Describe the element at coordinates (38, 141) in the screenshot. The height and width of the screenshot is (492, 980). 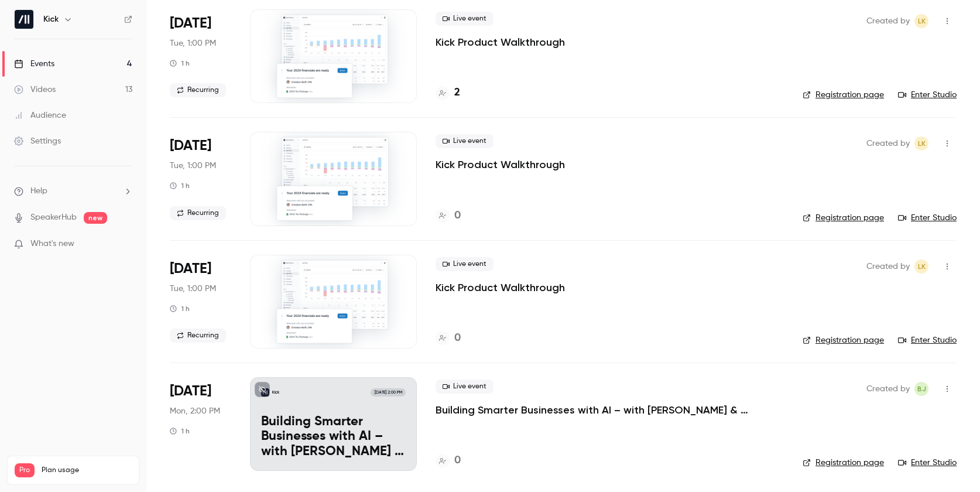
I see `div: Settings` at that location.